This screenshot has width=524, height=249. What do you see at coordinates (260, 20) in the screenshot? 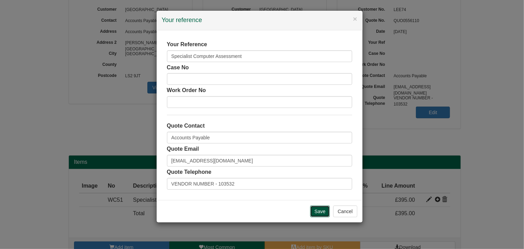
I see `h4: Your reference` at bounding box center [260, 20].